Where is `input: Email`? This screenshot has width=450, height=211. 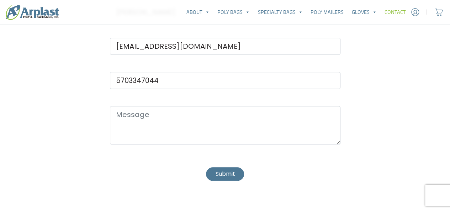
input: Email is located at coordinates (225, 46).